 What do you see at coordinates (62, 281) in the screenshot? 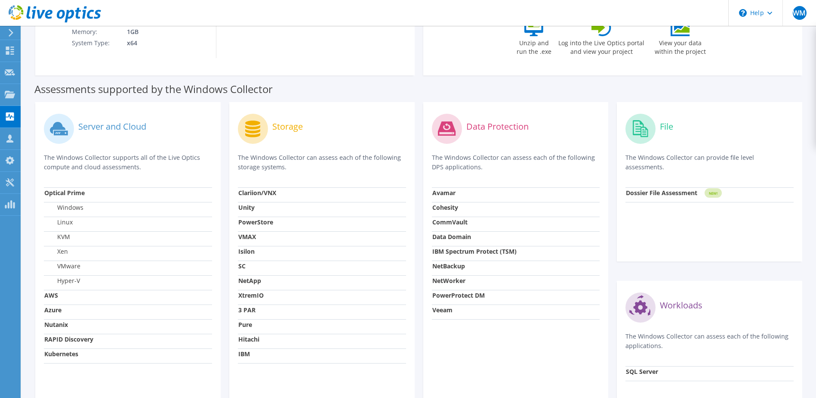
I see `label: Hyper-V` at bounding box center [62, 281].